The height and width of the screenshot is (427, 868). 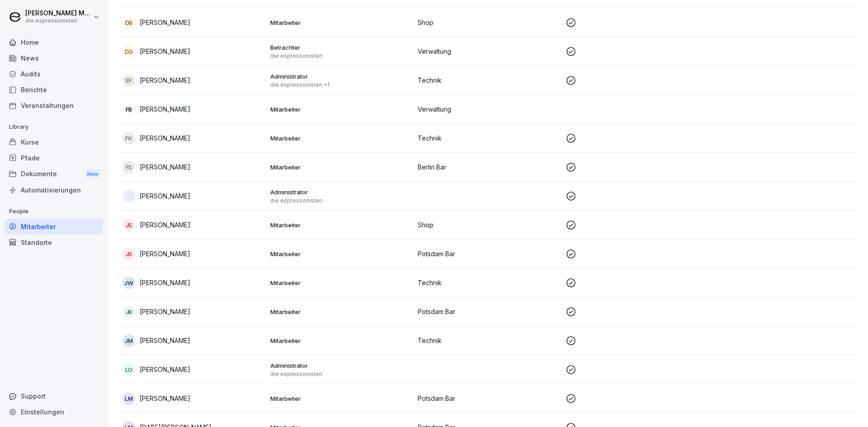 What do you see at coordinates (129, 399) in the screenshot?
I see `div: LM` at bounding box center [129, 399].